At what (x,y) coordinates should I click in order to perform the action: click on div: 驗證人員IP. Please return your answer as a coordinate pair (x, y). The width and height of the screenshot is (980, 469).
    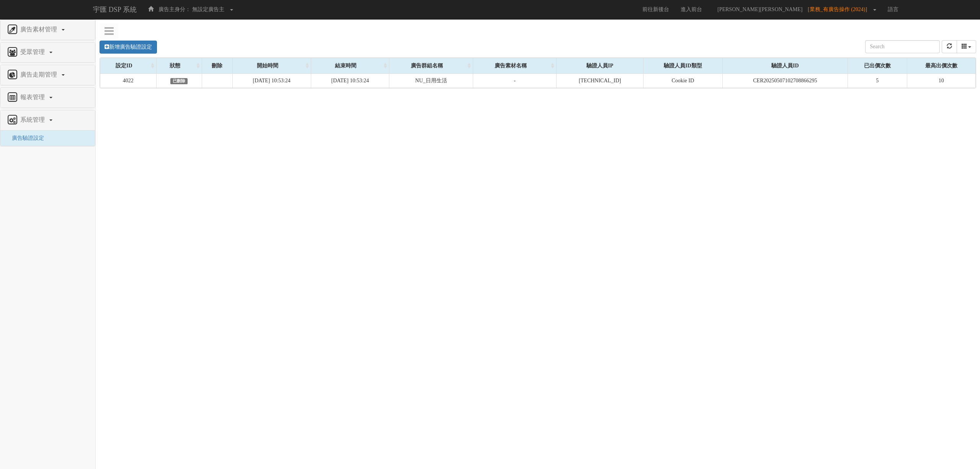
    Looking at the image, I should click on (600, 66).